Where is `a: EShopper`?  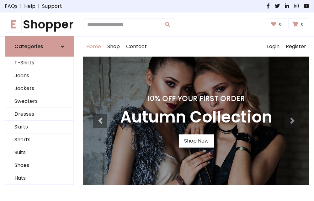 a: EShopper is located at coordinates (39, 24).